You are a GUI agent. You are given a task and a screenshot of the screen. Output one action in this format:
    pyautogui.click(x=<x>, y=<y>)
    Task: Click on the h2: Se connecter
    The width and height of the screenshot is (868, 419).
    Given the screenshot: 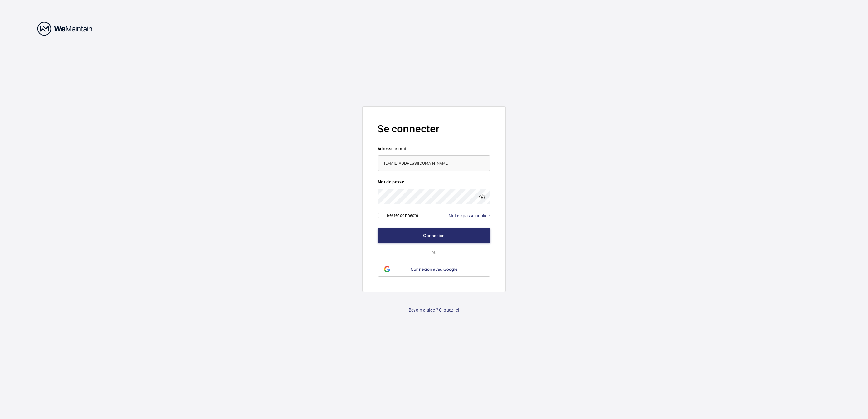 What is the action you would take?
    pyautogui.click(x=434, y=129)
    